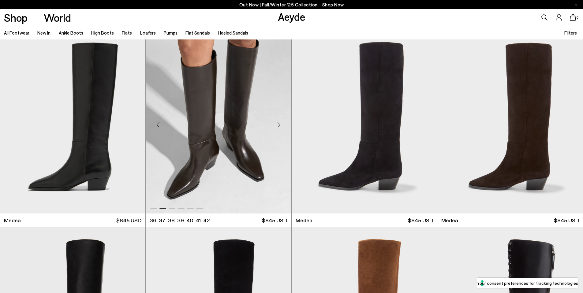 The width and height of the screenshot is (583, 293). What do you see at coordinates (190, 220) in the screenshot?
I see `li: 40` at bounding box center [190, 220].